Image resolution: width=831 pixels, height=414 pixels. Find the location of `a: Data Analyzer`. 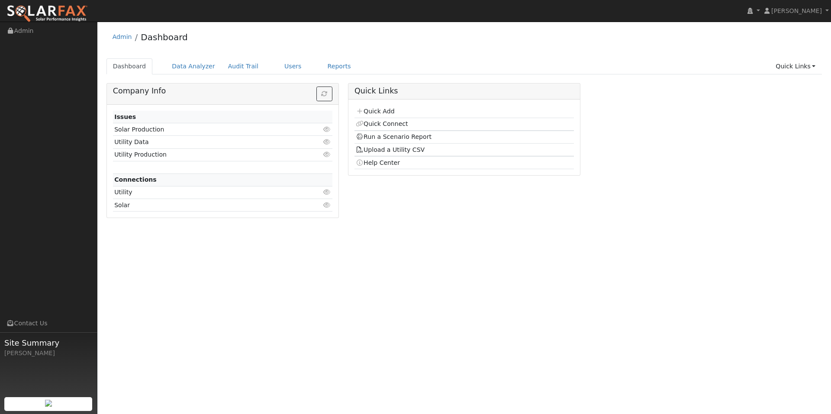

a: Data Analyzer is located at coordinates (193, 66).